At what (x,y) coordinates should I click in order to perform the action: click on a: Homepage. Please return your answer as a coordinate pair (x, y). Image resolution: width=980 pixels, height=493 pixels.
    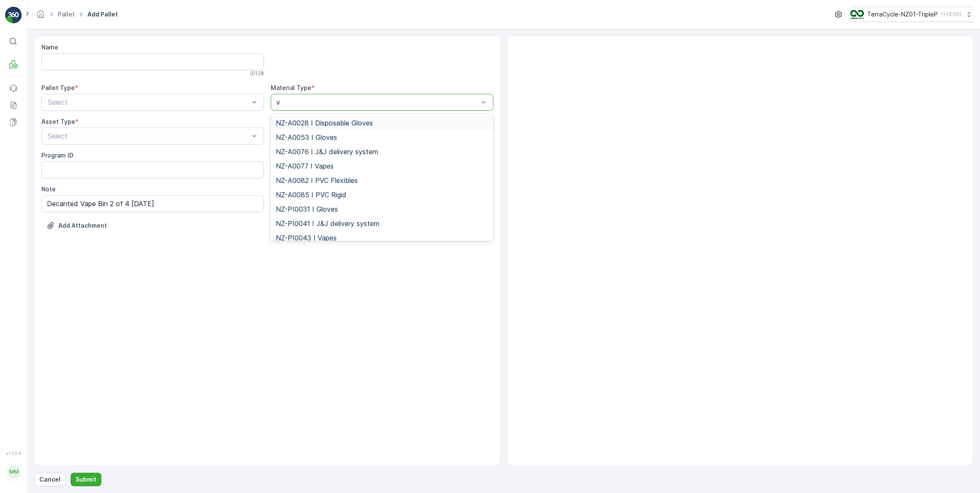
    Looking at the image, I should click on (41, 16).